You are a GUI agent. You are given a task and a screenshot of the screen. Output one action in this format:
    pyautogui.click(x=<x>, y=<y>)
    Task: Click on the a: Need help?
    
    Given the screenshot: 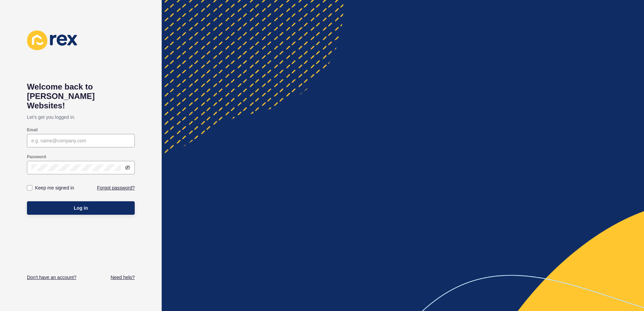 What is the action you would take?
    pyautogui.click(x=122, y=278)
    